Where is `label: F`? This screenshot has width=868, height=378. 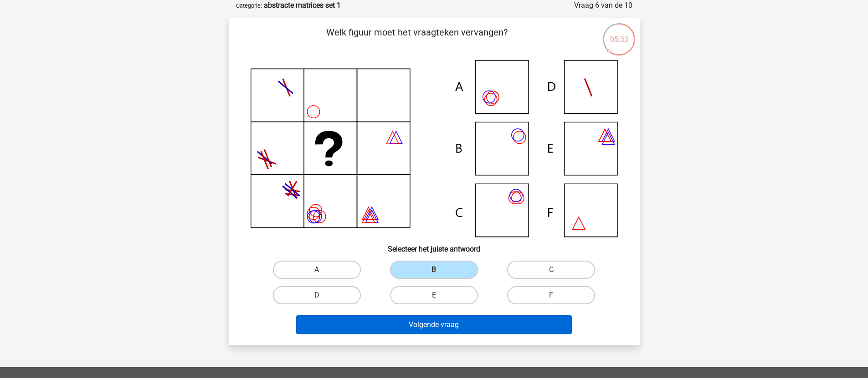
label: F is located at coordinates (551, 296).